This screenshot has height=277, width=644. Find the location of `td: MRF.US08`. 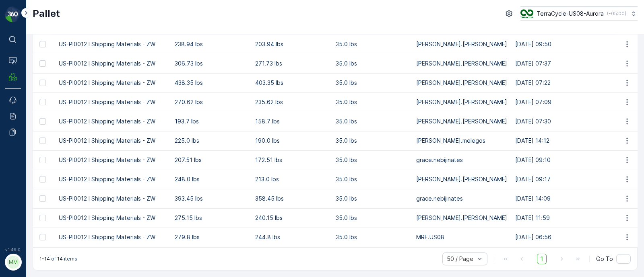

td: MRF.US08 is located at coordinates (462, 237).